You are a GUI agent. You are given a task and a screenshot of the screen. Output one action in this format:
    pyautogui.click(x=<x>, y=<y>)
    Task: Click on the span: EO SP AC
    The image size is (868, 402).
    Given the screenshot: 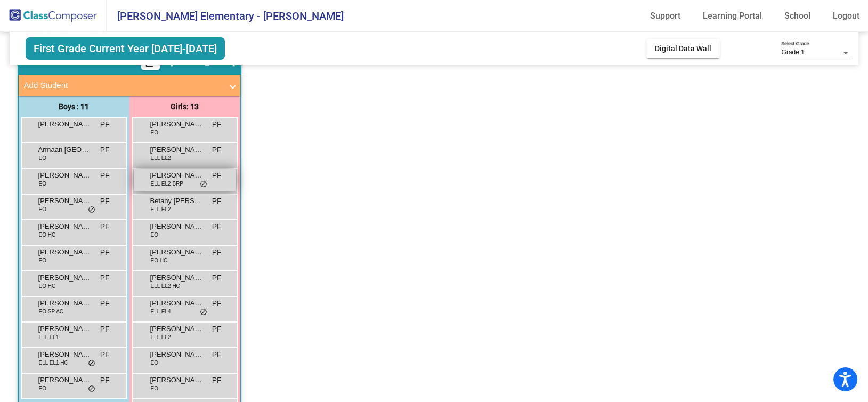 What is the action you would take?
    pyautogui.click(x=51, y=311)
    